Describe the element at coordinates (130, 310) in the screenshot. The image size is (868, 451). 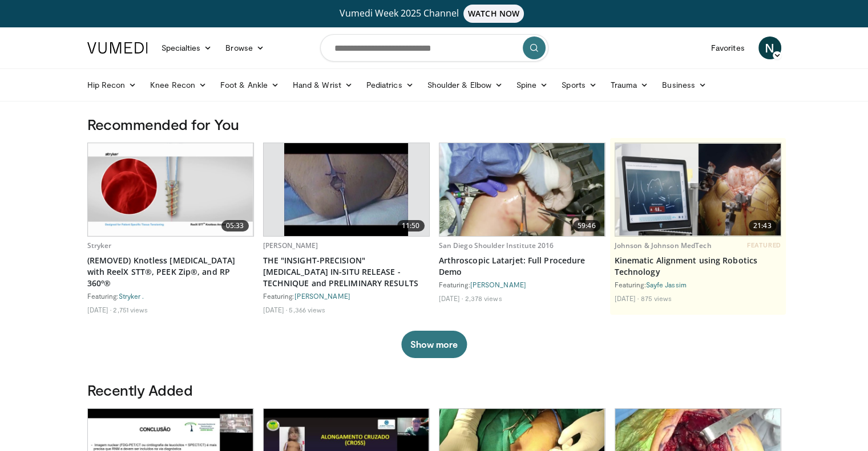
I see `li: 2,751 views` at that location.